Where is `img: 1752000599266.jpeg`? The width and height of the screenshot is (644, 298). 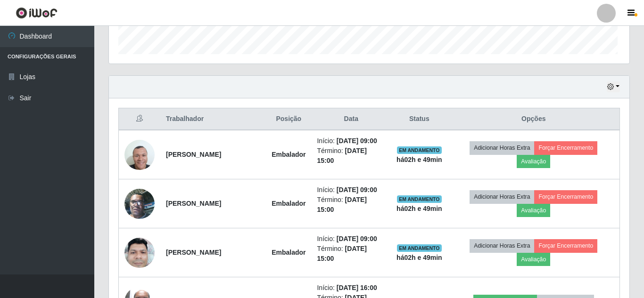 img: 1752000599266.jpeg is located at coordinates (140, 252).